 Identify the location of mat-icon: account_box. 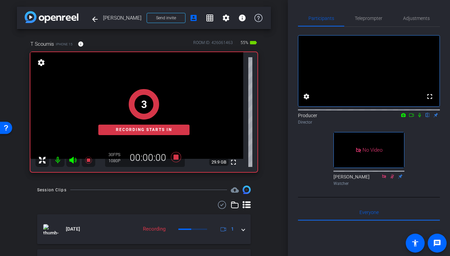
(194, 18).